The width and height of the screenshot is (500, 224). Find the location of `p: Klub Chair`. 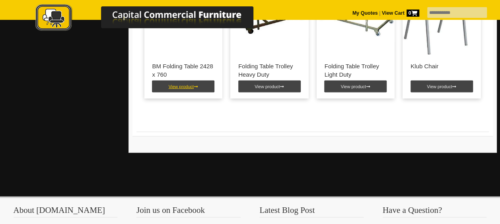

p: Klub Chair is located at coordinates (441, 66).